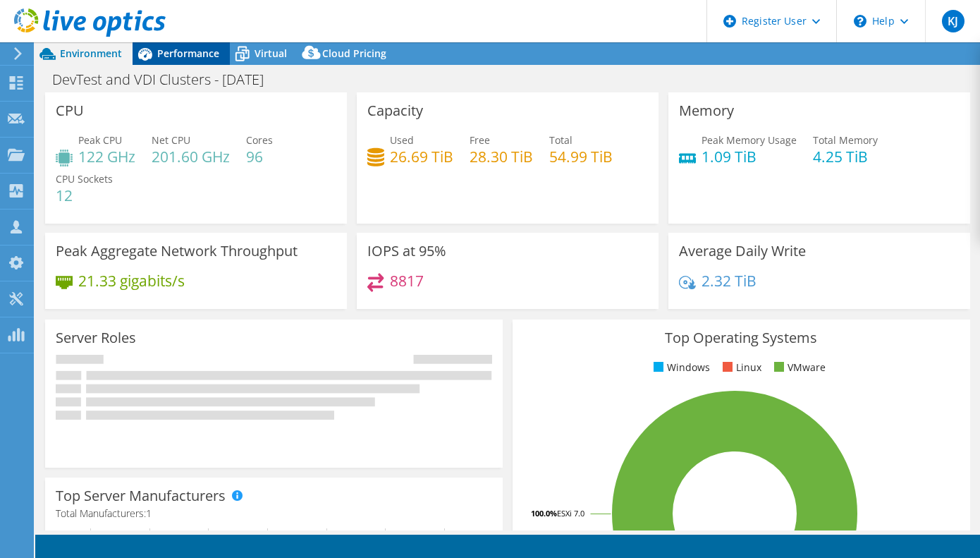 Image resolution: width=980 pixels, height=558 pixels. I want to click on h3: Capacity, so click(395, 111).